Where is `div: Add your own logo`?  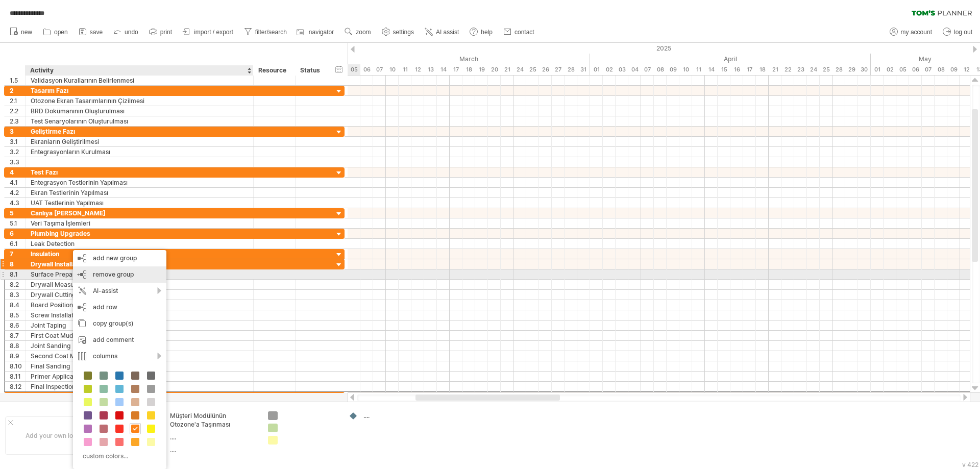 div: Add your own logo is located at coordinates (52, 435).